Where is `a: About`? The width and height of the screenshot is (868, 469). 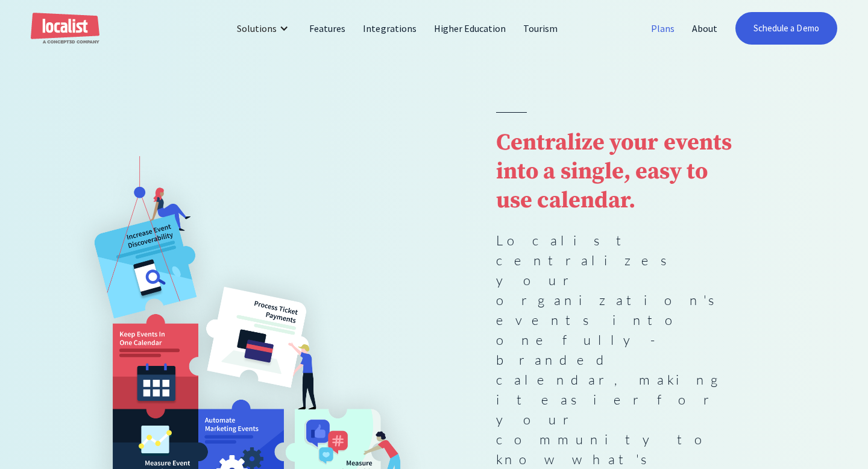 a: About is located at coordinates (705, 29).